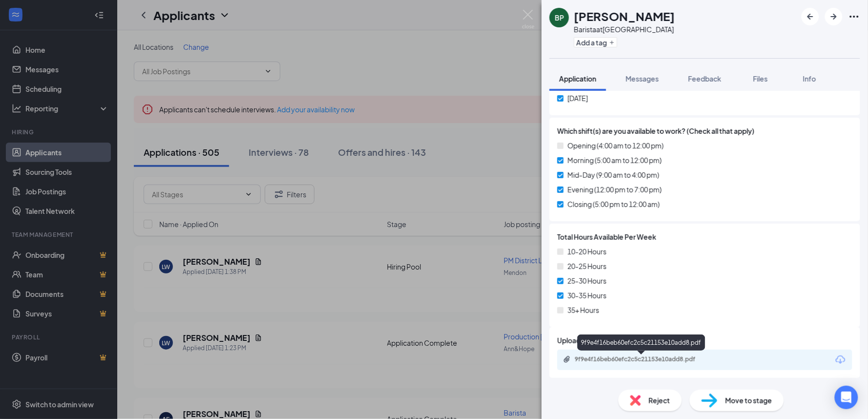 The height and width of the screenshot is (419, 868). I want to click on span: Messages, so click(642, 78).